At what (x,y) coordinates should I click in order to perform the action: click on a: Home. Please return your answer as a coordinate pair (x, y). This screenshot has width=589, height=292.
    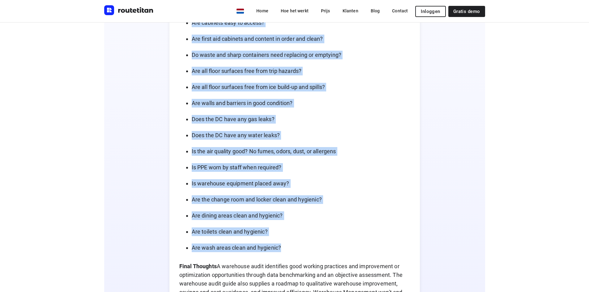
    Looking at the image, I should click on (262, 11).